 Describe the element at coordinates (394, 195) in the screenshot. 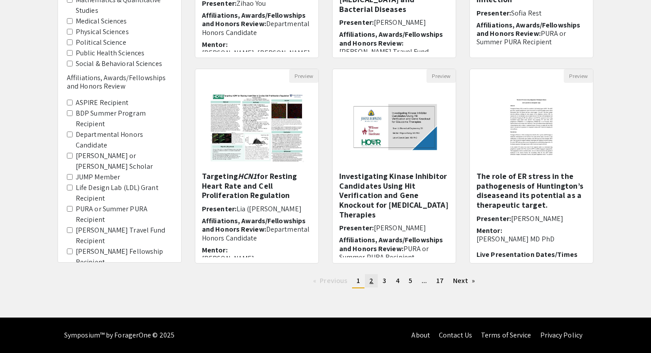

I see `h5: Investigating Kinase Inhibitor Candidates Using Hit Verification and Gene Knockout for [MEDICAL_D...` at that location.